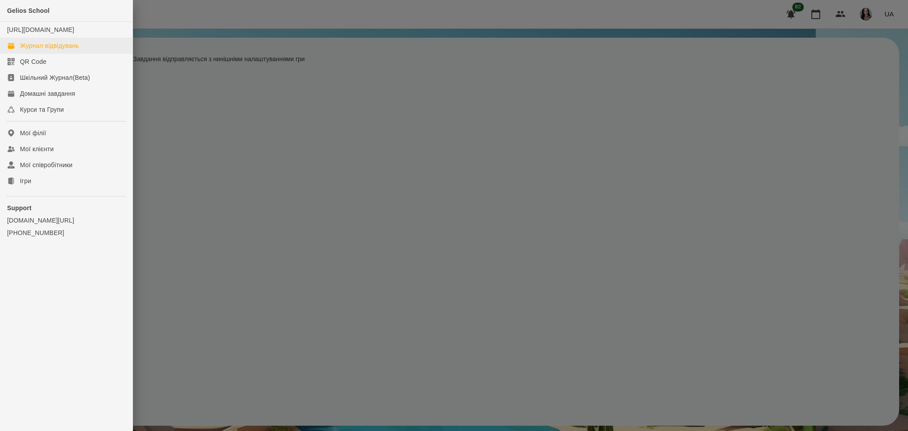 The image size is (908, 431). I want to click on div: Ігри, so click(25, 181).